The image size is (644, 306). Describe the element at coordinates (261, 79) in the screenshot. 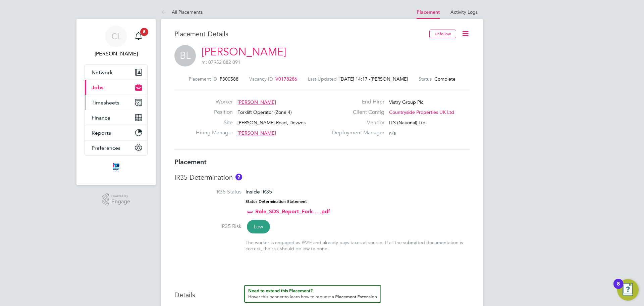

I see `label: Vacancy ID` at that location.